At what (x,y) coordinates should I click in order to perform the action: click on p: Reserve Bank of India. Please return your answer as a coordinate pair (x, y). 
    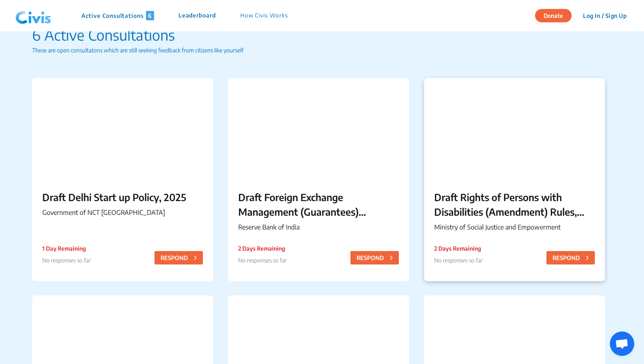
    Looking at the image, I should click on (318, 227).